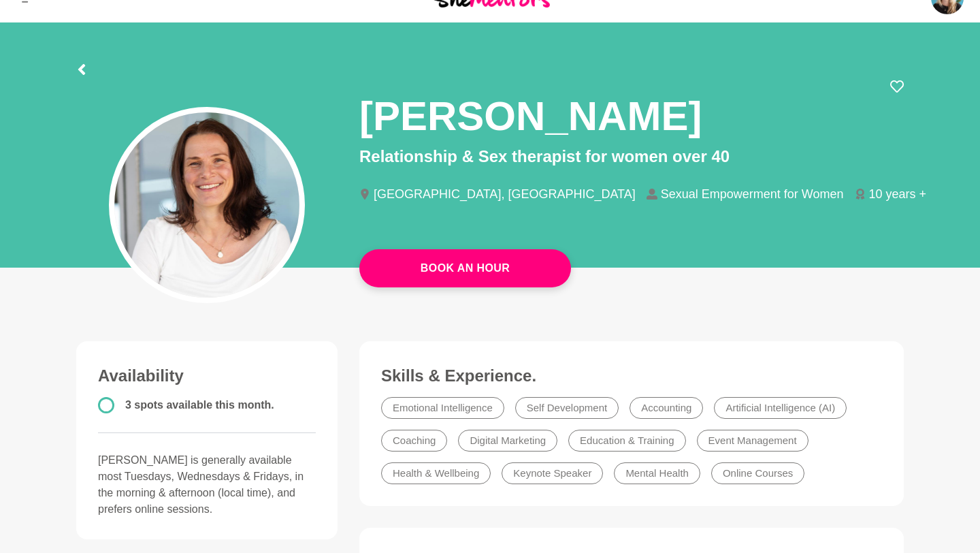 The width and height of the screenshot is (980, 553). I want to click on h3: Availability, so click(207, 376).